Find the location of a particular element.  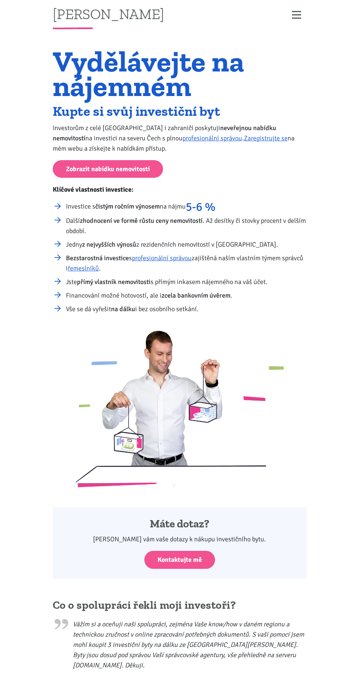

a: řemeslníků is located at coordinates (83, 268).